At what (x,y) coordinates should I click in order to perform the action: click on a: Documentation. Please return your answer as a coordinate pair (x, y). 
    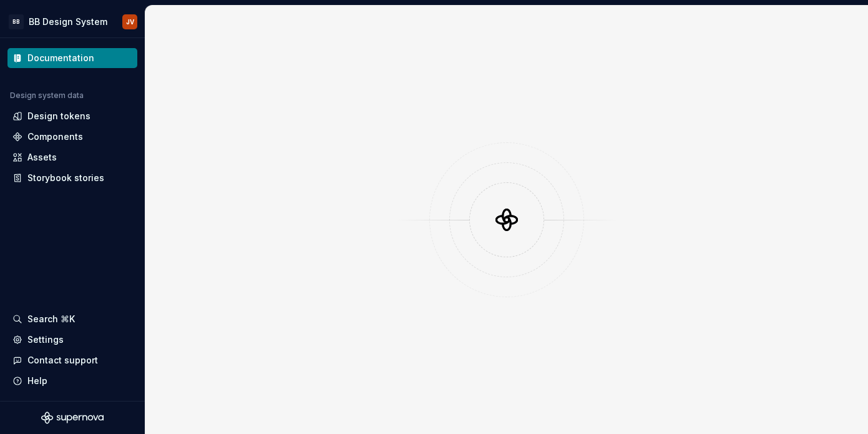
    Looking at the image, I should click on (72, 58).